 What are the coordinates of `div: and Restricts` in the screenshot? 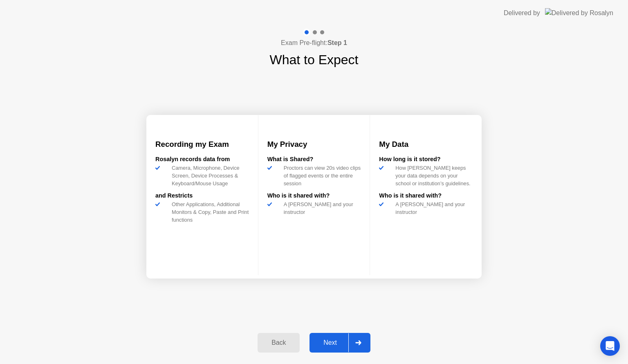 It's located at (202, 196).